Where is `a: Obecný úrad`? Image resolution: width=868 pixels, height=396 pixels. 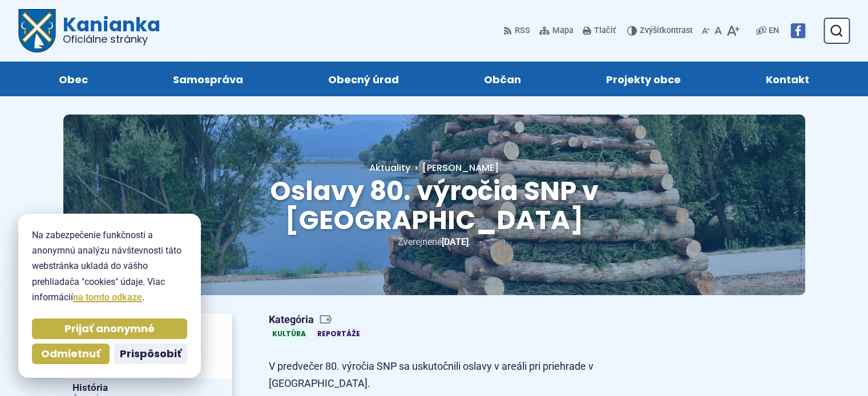
a: Obecný úrad is located at coordinates (363, 78).